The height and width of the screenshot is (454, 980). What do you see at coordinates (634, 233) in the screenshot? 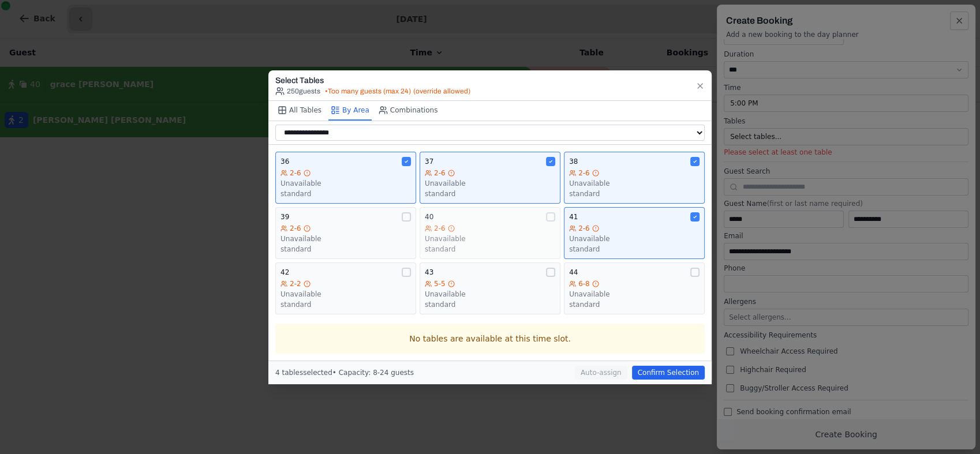
I see `button: 412-6Unavailablestandard` at bounding box center [634, 233].